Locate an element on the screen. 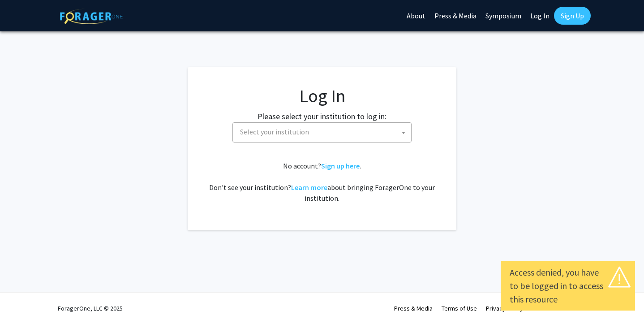  div: No account? . Don't see your institution? about bringing ForagerOne to your institution. is located at coordinates (322, 182).